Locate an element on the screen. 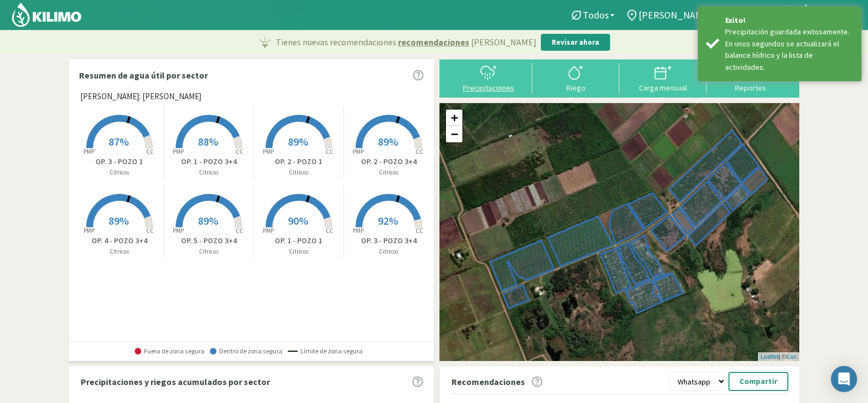 This screenshot has height=403, width=868. span: 92% is located at coordinates (387, 221).